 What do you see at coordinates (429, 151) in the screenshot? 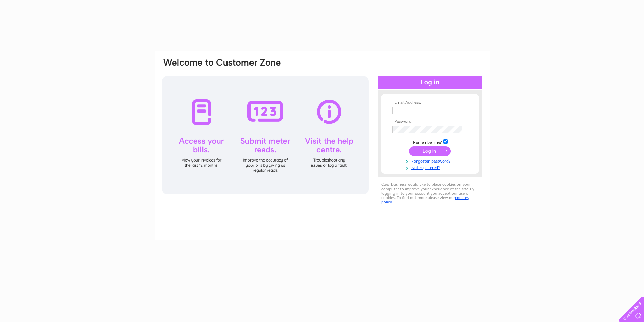
I see `input: Submit` at bounding box center [429, 151].